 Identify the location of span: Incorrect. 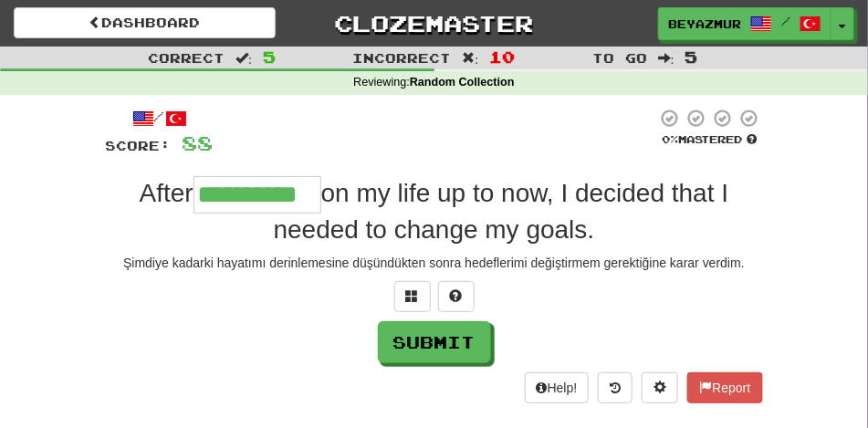
(403, 57).